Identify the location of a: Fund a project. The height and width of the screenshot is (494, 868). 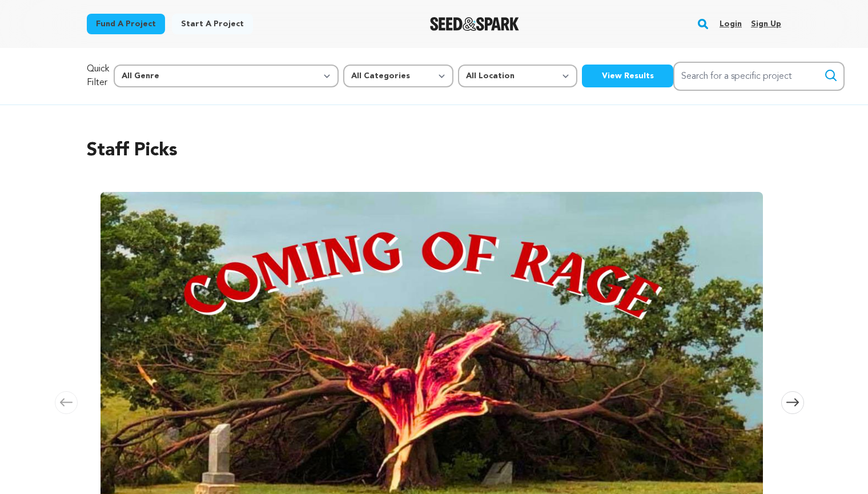
(126, 24).